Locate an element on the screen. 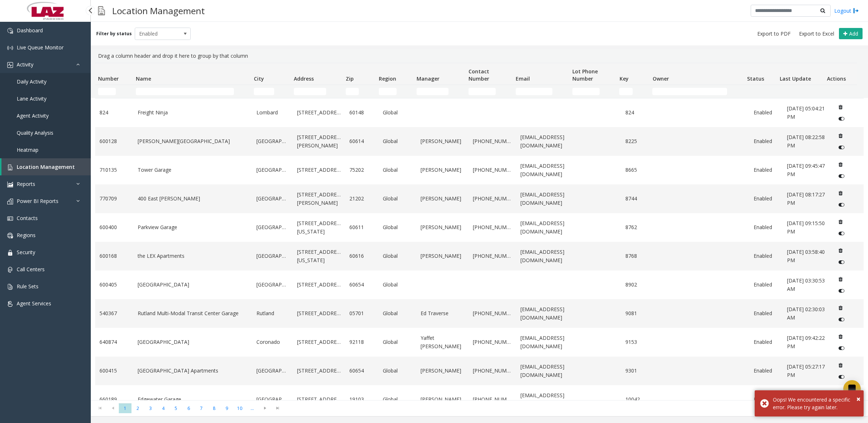 This screenshot has width=868, height=423. span: Security is located at coordinates (26, 252).